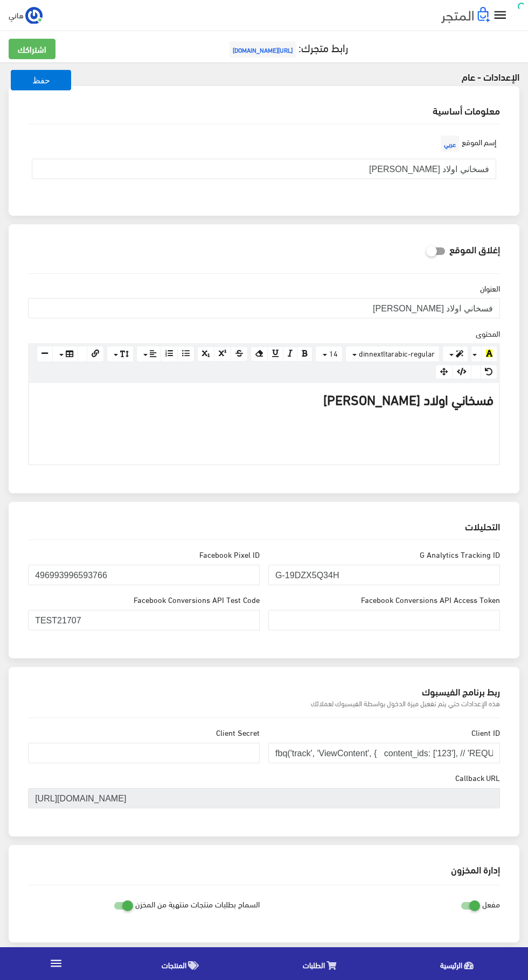 The width and height of the screenshot is (528, 980). Describe the element at coordinates (477, 778) in the screenshot. I see `label: Callback URL` at that location.